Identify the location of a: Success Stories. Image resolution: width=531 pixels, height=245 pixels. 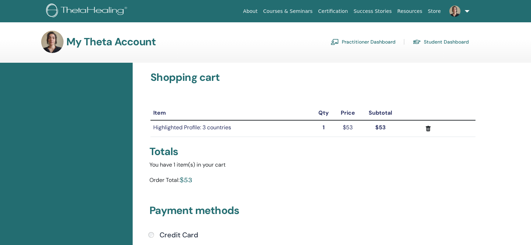
(372, 11).